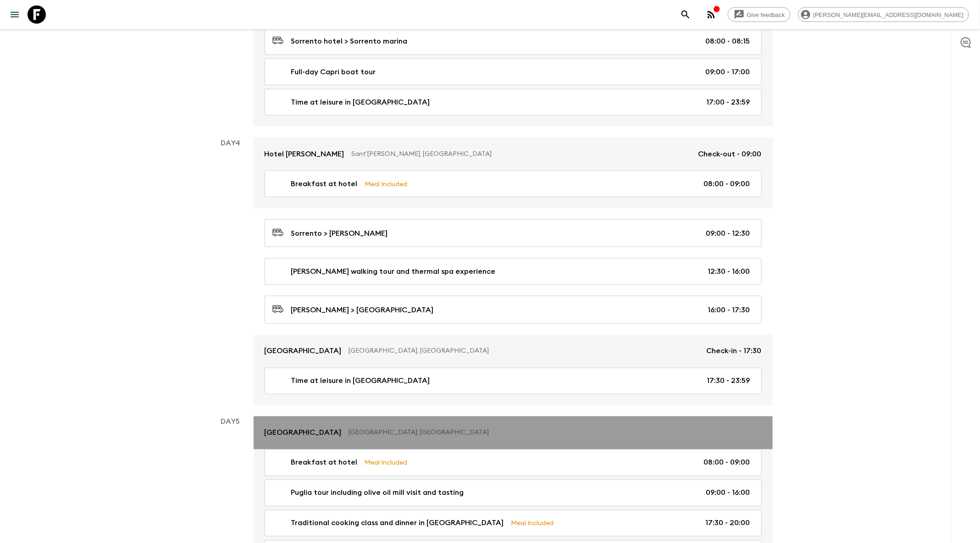  I want to click on p: Day 5, so click(230, 422).